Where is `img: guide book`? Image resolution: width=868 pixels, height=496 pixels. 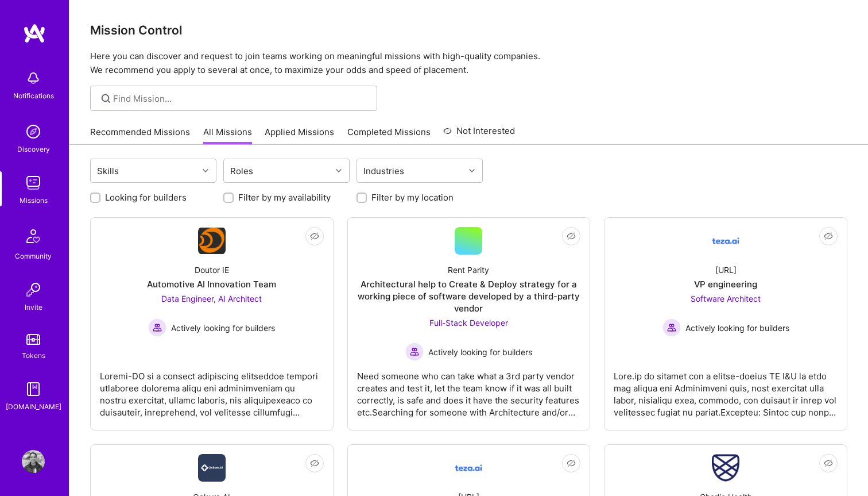
img: guide book is located at coordinates (33, 389).